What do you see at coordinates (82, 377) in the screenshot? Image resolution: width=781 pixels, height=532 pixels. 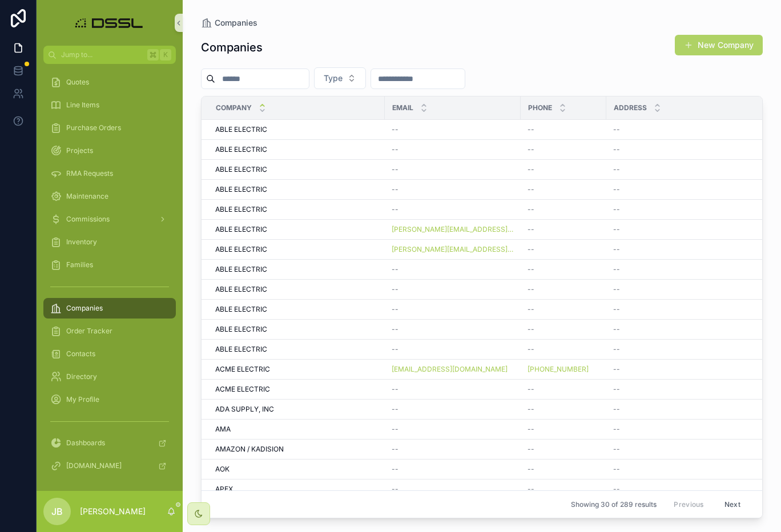 I see `span: Directory` at bounding box center [82, 377].